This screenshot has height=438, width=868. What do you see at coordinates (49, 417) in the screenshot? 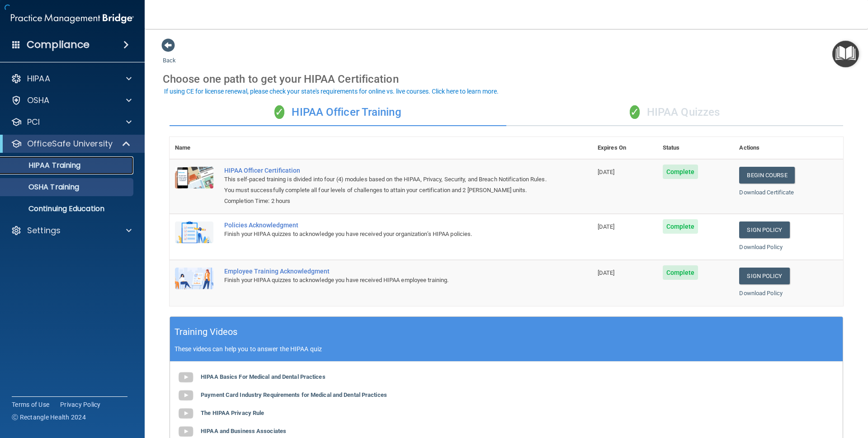
I see `span: Ⓒ Rectangle Health 2024` at bounding box center [49, 417].